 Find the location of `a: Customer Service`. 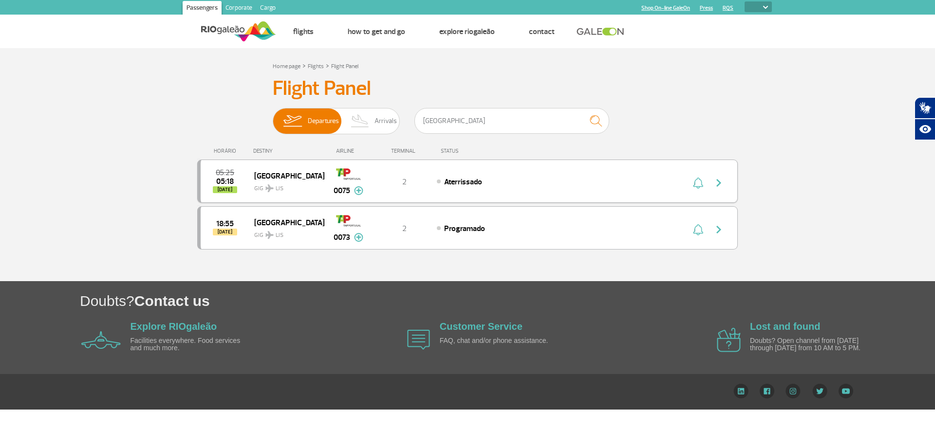

a: Customer Service is located at coordinates (481, 327).